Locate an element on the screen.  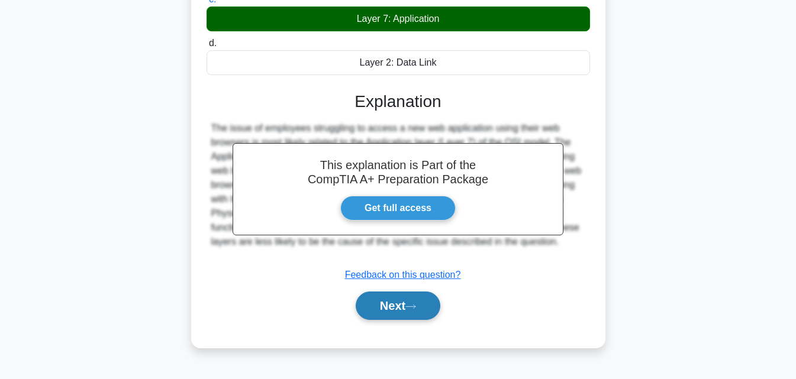
u: Feedback on this question? is located at coordinates (403, 275).